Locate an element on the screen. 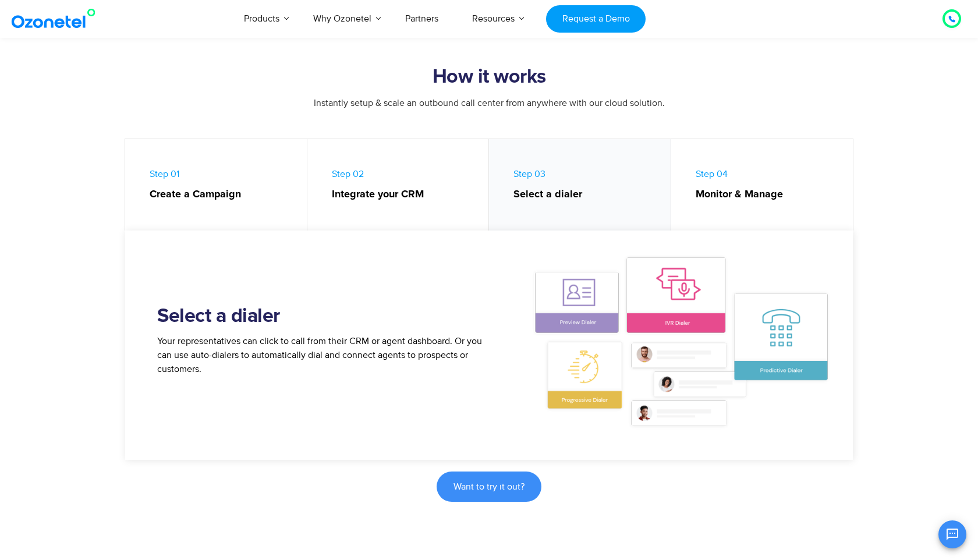 The height and width of the screenshot is (560, 978). strong: Select a dialer is located at coordinates (586, 195).